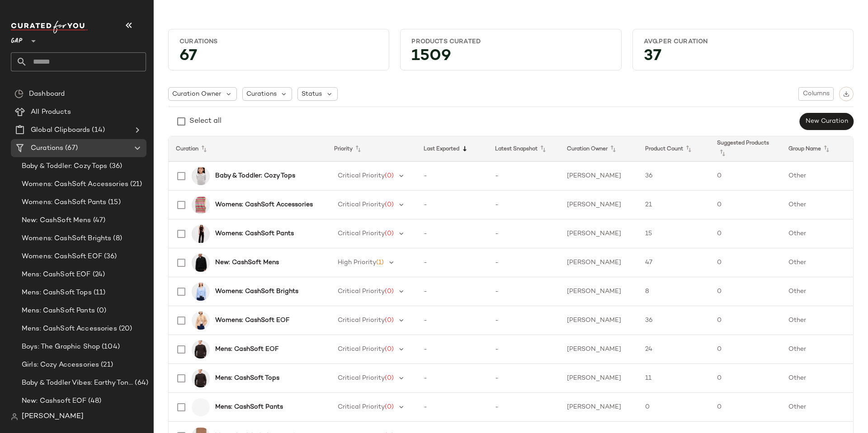 This screenshot has height=433, width=868. I want to click on img: cn60213445.jpg, so click(201, 321).